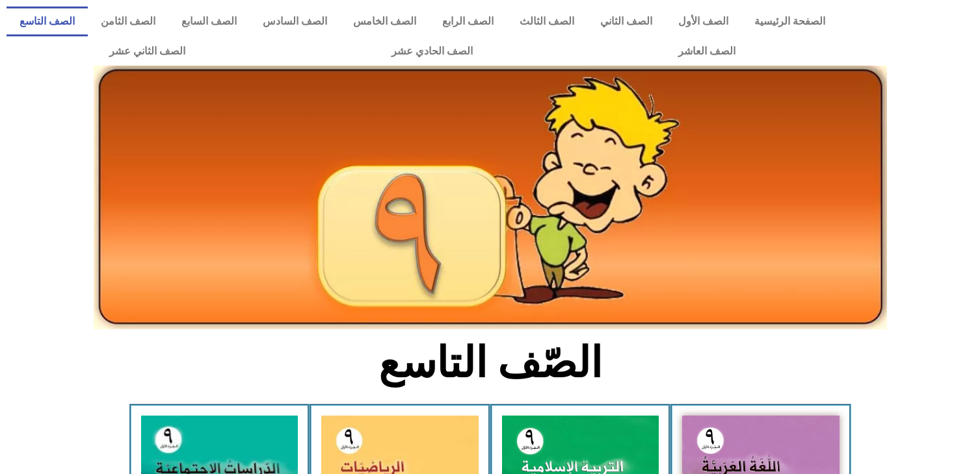  I want to click on a: الصف العاشر, so click(707, 52).